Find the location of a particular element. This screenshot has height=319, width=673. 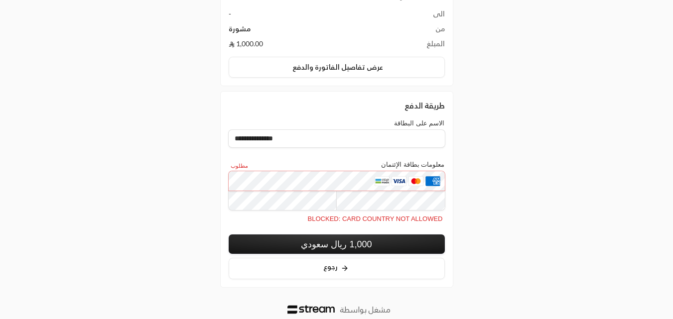

label: الاسم على البطاقة is located at coordinates (419, 123).